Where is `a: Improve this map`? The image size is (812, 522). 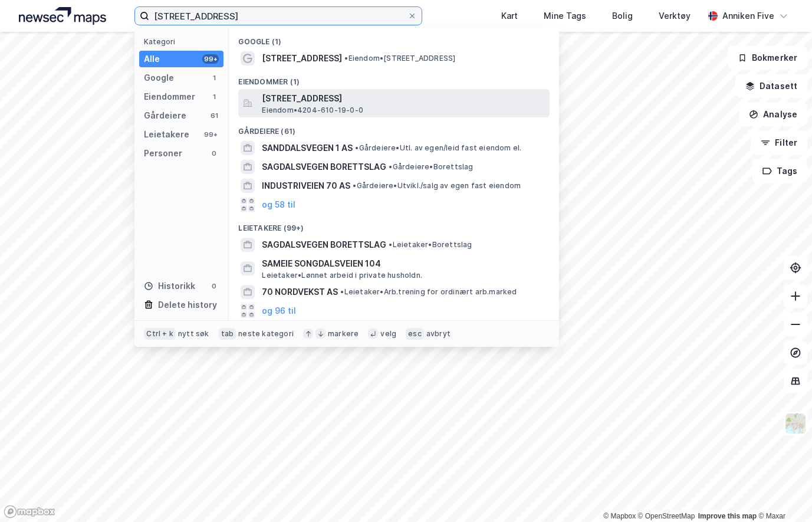 a: Improve this map is located at coordinates (727, 516).